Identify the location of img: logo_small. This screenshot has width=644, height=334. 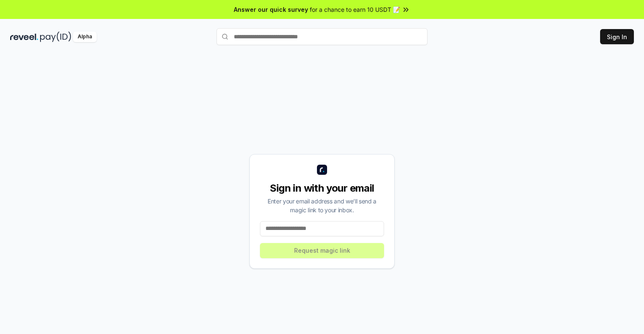
(322, 170).